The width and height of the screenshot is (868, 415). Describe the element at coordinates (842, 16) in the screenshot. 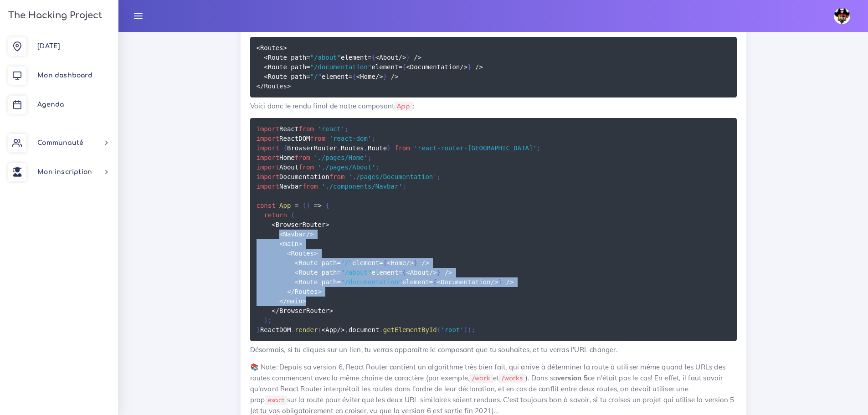

I see `img: avatar` at that location.